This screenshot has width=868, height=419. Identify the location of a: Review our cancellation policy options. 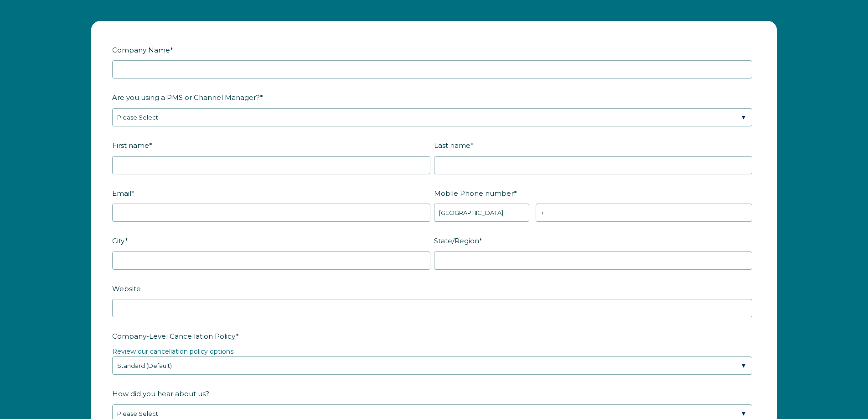
(173, 351).